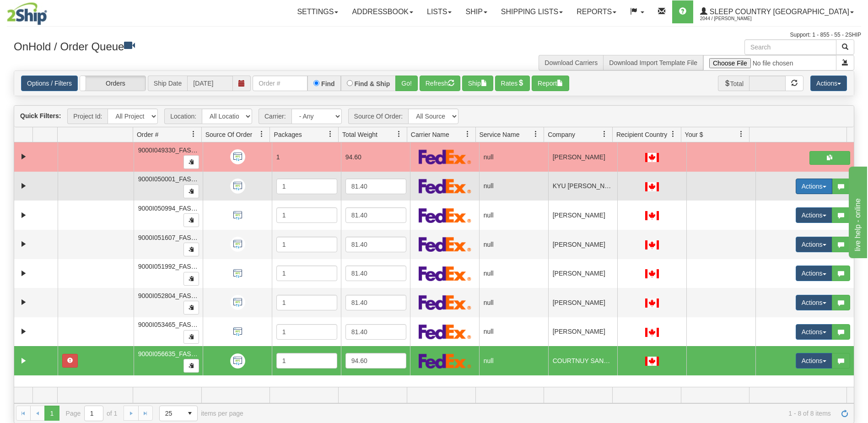 Image resolution: width=868 pixels, height=423 pixels. Describe the element at coordinates (94, 413) in the screenshot. I see `input: Page 1` at that location.